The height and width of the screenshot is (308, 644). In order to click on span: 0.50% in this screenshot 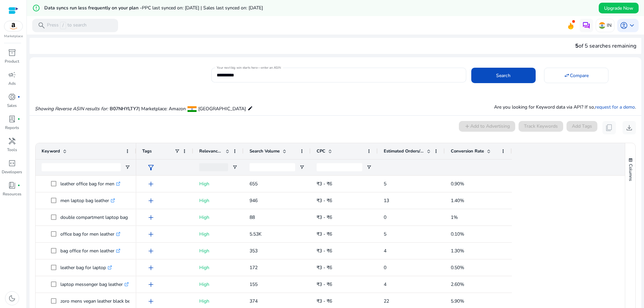, I will do `click(458, 267)`.